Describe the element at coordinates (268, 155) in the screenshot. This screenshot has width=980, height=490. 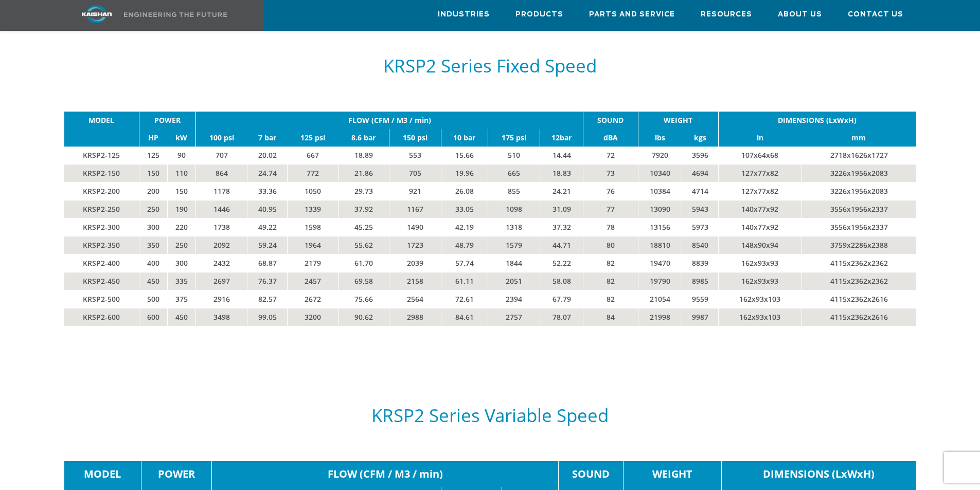
I see `td: 20.02` at that location.